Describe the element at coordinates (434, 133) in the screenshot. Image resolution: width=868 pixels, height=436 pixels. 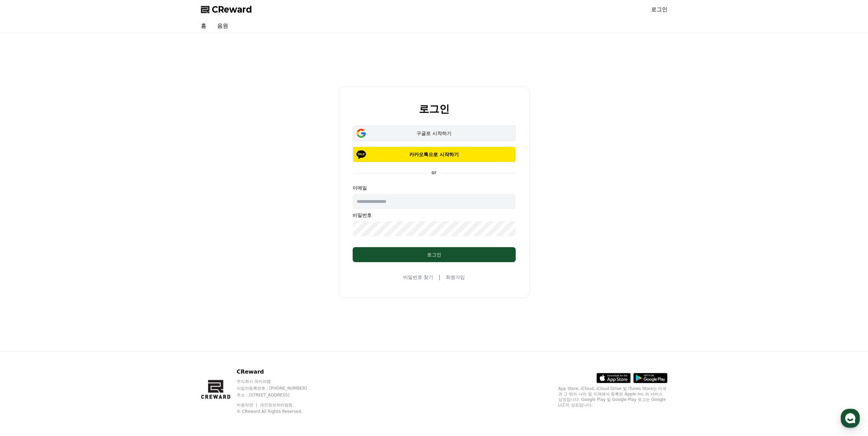
I see `button: 구글로 시작하기` at that location.